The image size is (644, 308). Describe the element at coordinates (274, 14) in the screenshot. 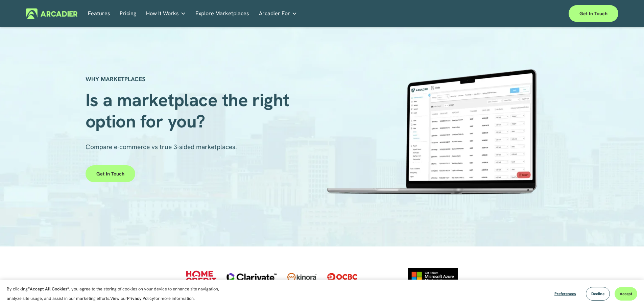

I see `span: Arcadier For` at that location.